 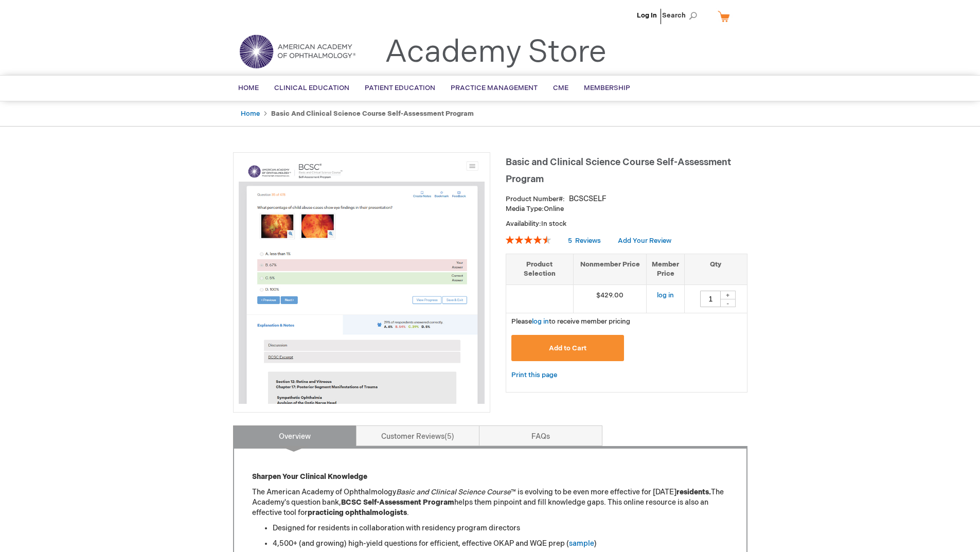 I want to click on th: Product Selection, so click(x=539, y=269).